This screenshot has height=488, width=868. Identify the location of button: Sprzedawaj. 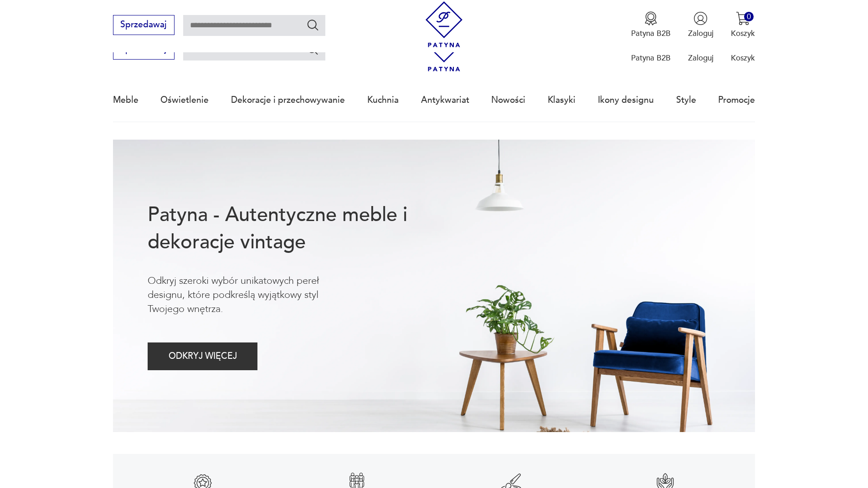
(143, 25).